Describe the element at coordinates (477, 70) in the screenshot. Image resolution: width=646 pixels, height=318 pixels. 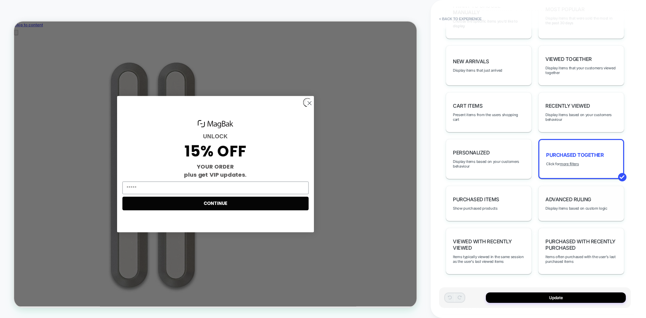
I see `span: Display items that just arrived` at that location.